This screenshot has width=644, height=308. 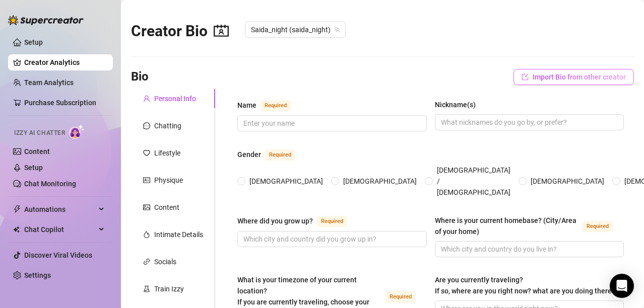 What do you see at coordinates (249, 155) in the screenshot?
I see `div: Gender` at bounding box center [249, 155].